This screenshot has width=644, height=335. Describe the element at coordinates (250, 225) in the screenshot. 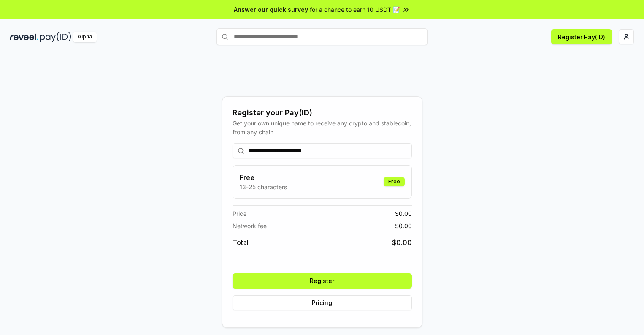

I see `span: Network fee` at that location.